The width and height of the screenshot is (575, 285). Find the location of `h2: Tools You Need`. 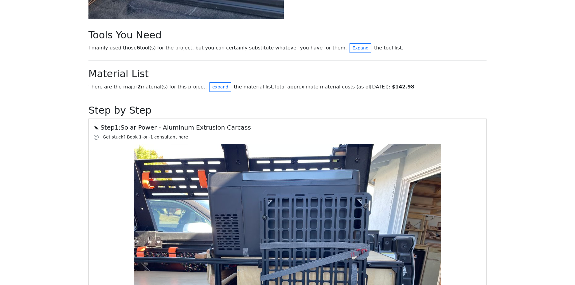

h2: Tools You Need is located at coordinates (287, 35).